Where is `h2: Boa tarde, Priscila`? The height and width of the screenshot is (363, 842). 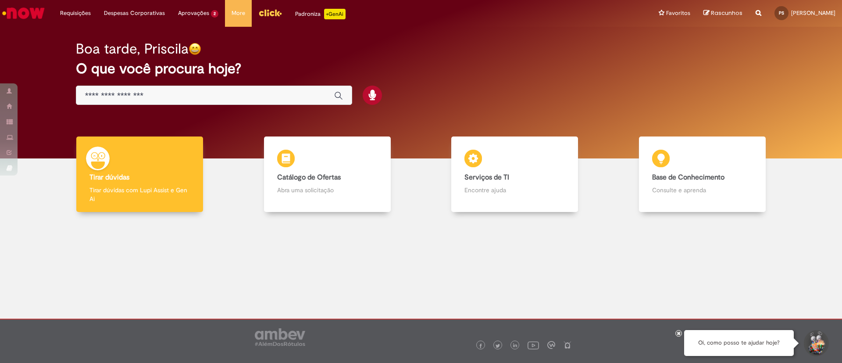 h2: Boa tarde, Priscila is located at coordinates (132, 49).